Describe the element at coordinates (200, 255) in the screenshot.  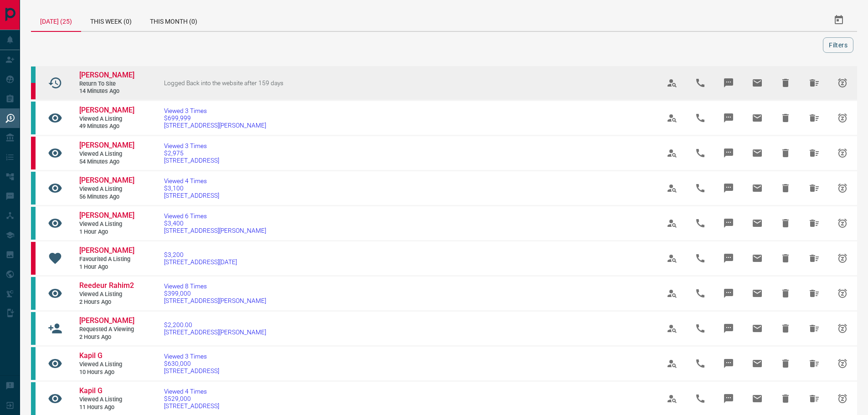
I see `span: $3,200` at that location.